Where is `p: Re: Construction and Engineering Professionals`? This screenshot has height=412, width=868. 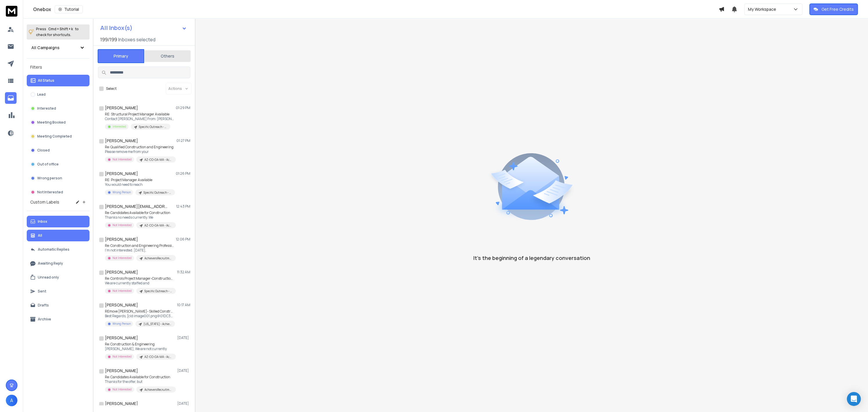 p: Re: Construction and Engineering Professionals is located at coordinates (139, 246).